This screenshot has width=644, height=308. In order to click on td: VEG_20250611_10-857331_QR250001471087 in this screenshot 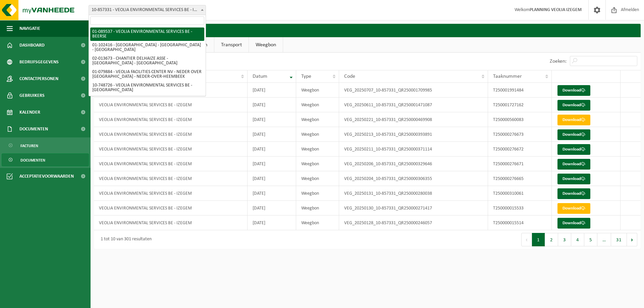, I will do `click(414, 105)`.